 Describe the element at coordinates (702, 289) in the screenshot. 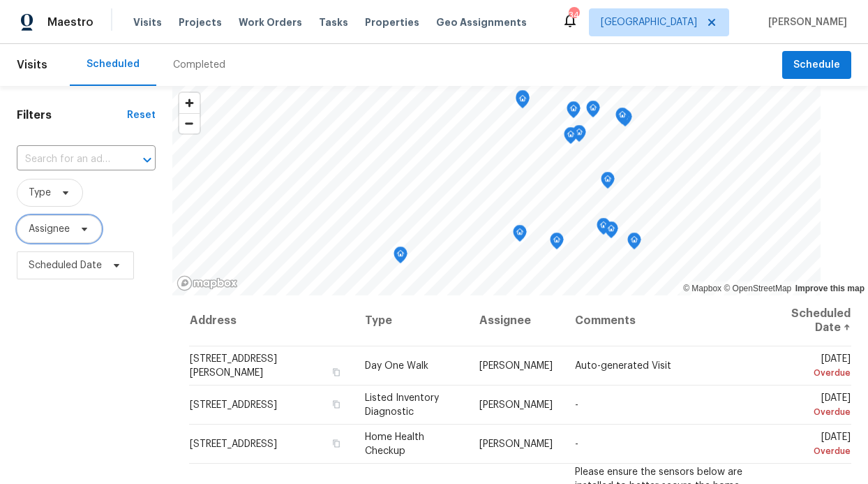

I see `a: Mapbox` at that location.